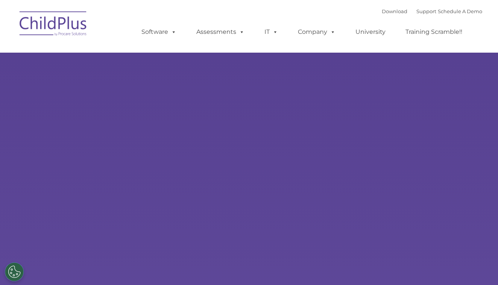  What do you see at coordinates (394, 11) in the screenshot?
I see `a: Download` at bounding box center [394, 11].